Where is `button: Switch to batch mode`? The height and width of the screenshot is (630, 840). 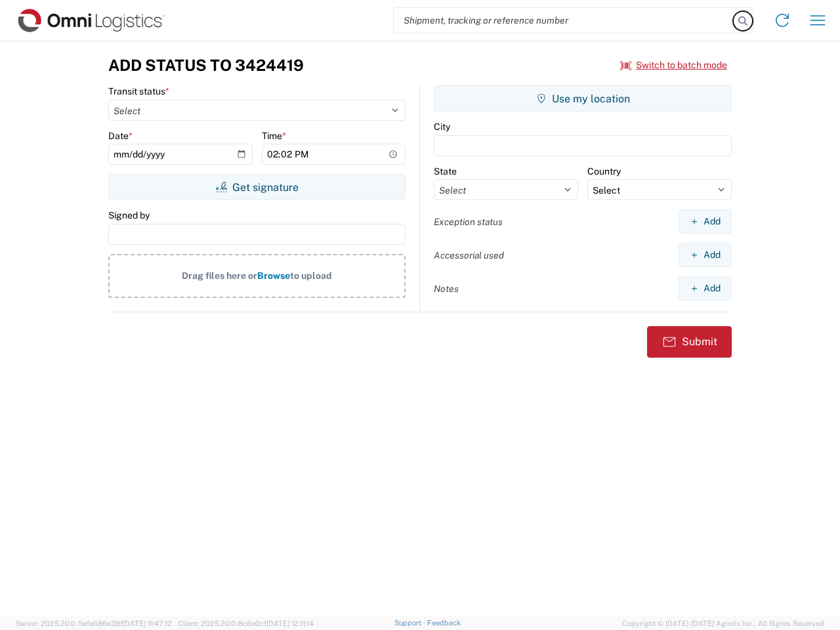 button: Switch to batch mode is located at coordinates (674, 65).